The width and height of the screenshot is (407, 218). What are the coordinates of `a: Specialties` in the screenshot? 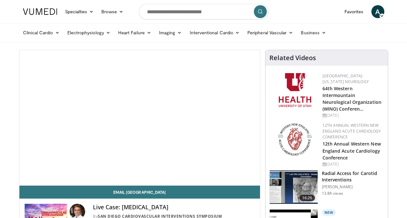 It's located at (79, 12).